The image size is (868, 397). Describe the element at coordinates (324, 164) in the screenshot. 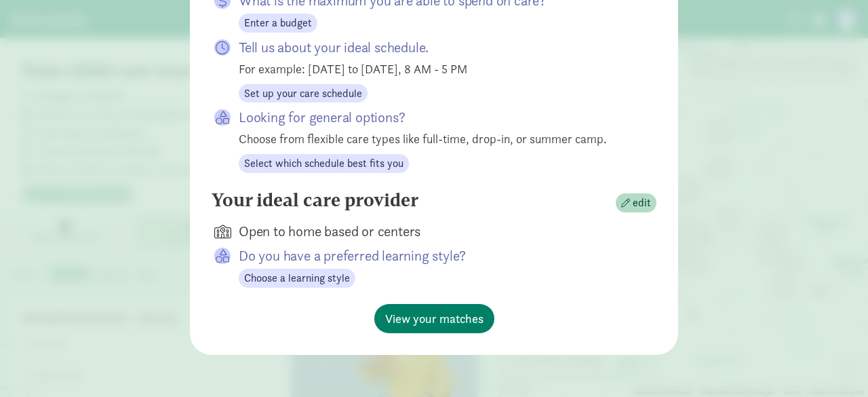

I see `span: Select which schedule best fits you` at that location.